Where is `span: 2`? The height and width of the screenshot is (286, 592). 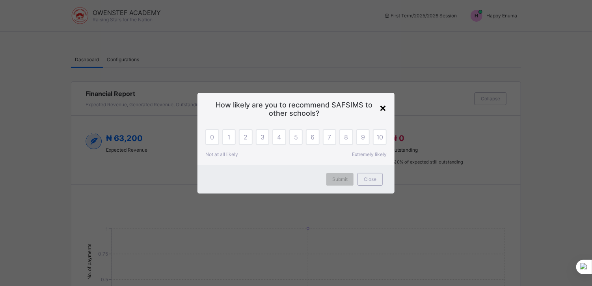
span: 2 is located at coordinates (246, 137).